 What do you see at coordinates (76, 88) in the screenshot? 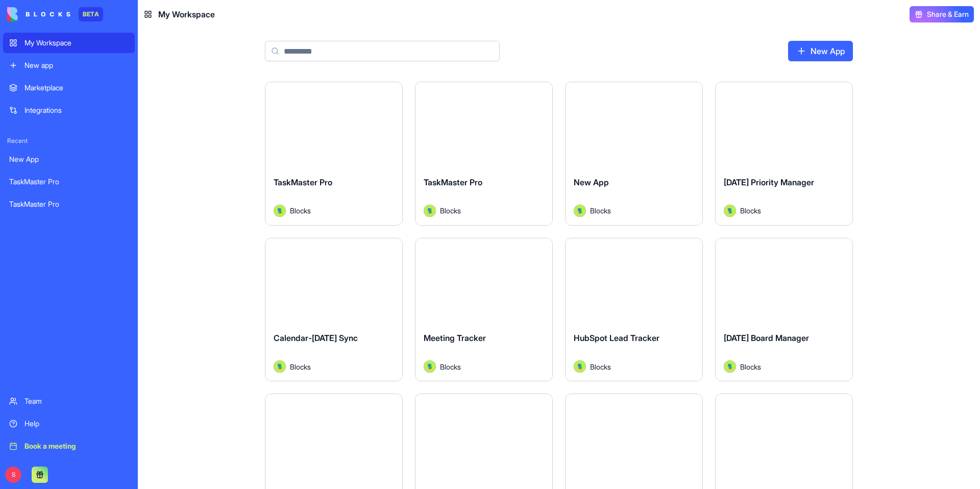
I see `div: Marketplace` at bounding box center [76, 88].